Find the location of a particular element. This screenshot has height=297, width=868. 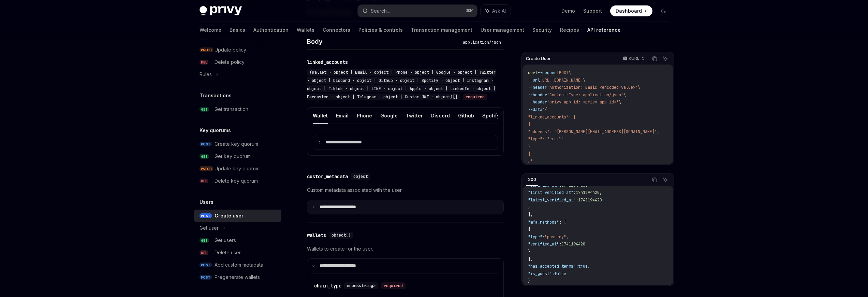

a: PATCHUpdate policy is located at coordinates (238, 50).